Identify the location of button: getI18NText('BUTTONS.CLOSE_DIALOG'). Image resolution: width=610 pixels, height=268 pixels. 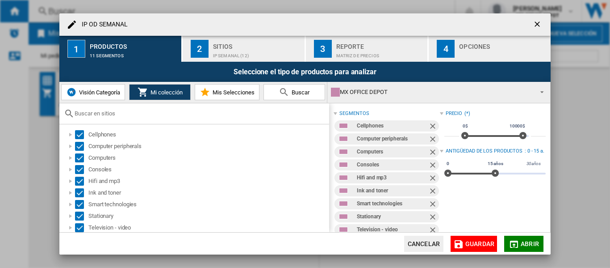
(538, 25).